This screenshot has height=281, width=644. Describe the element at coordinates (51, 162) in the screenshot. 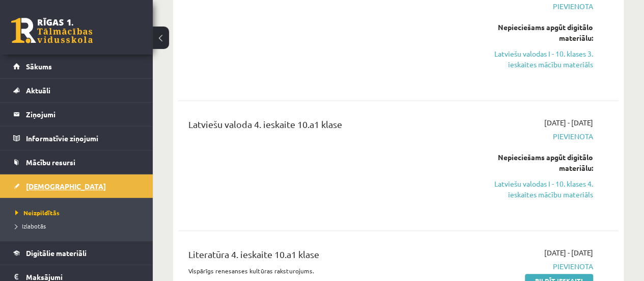

I see `span: Mācību resursi` at that location.